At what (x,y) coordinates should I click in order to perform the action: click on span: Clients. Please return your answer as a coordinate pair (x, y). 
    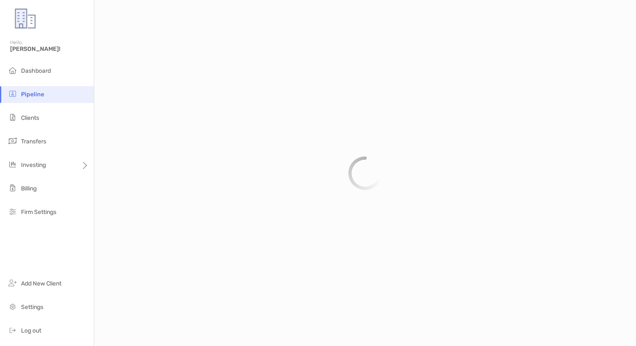
    Looking at the image, I should click on (30, 118).